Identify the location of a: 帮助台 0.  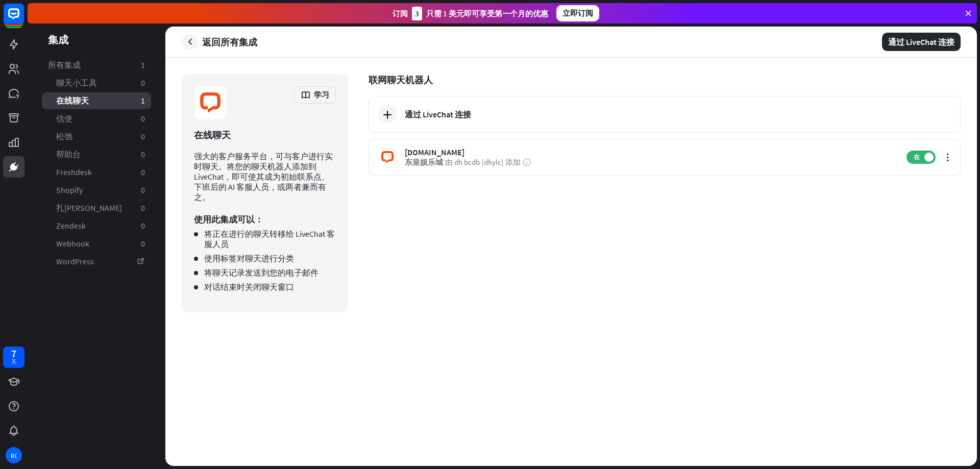
(97, 154).